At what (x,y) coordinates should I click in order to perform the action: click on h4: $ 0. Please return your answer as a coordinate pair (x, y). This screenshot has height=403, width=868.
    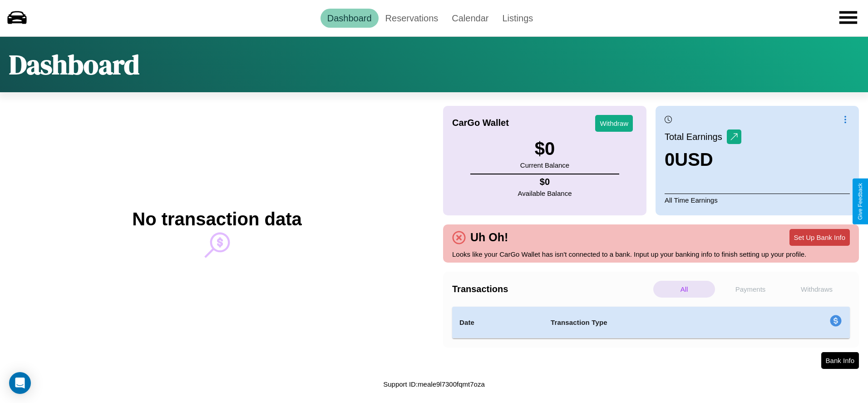
    Looking at the image, I should click on (545, 182).